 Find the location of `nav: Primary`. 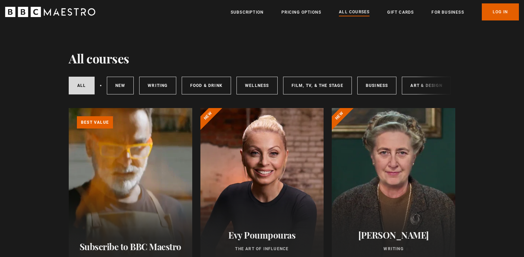

nav: Primary is located at coordinates (375, 12).